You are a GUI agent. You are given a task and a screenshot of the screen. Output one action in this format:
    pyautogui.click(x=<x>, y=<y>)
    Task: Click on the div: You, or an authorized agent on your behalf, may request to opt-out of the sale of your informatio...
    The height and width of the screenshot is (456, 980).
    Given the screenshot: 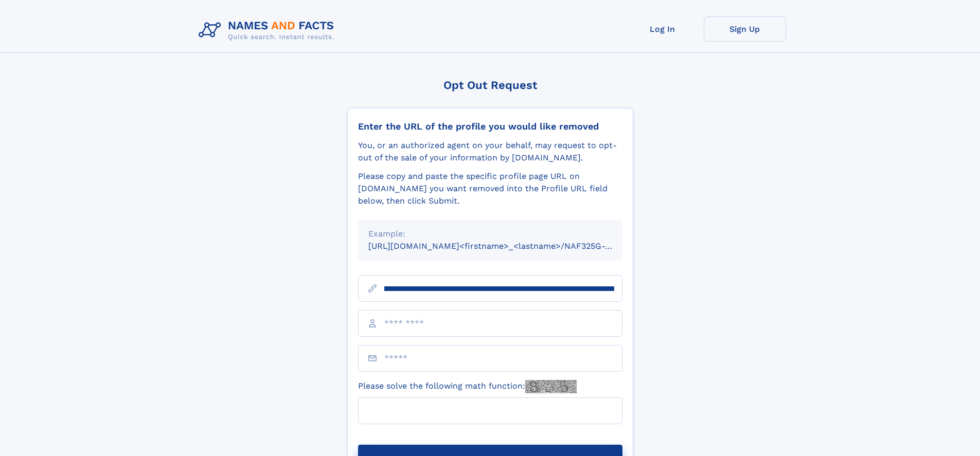 What is the action you would take?
    pyautogui.click(x=490, y=152)
    